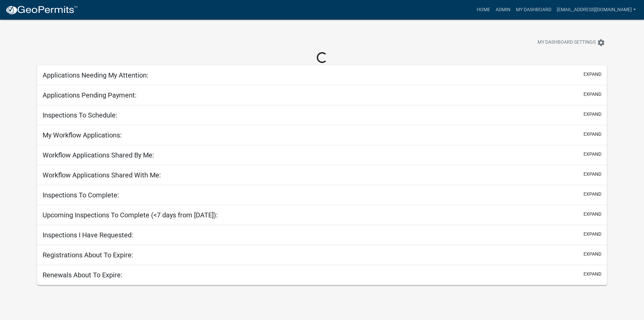 The image size is (644, 320). Describe the element at coordinates (567, 42) in the screenshot. I see `span: My Dashboard Settings` at that location.